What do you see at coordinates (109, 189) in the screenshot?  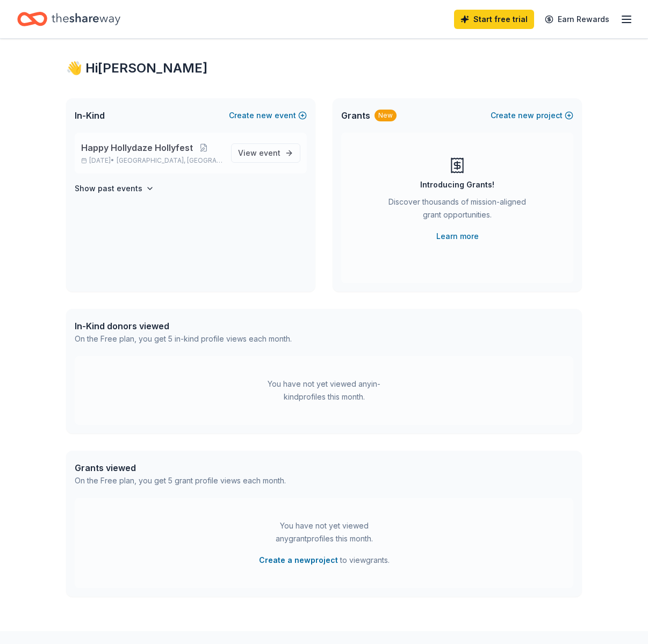 I see `h4: Show past events` at bounding box center [109, 189].